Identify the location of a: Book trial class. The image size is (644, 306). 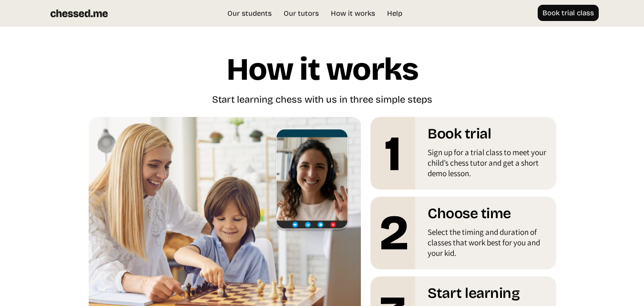
(568, 13).